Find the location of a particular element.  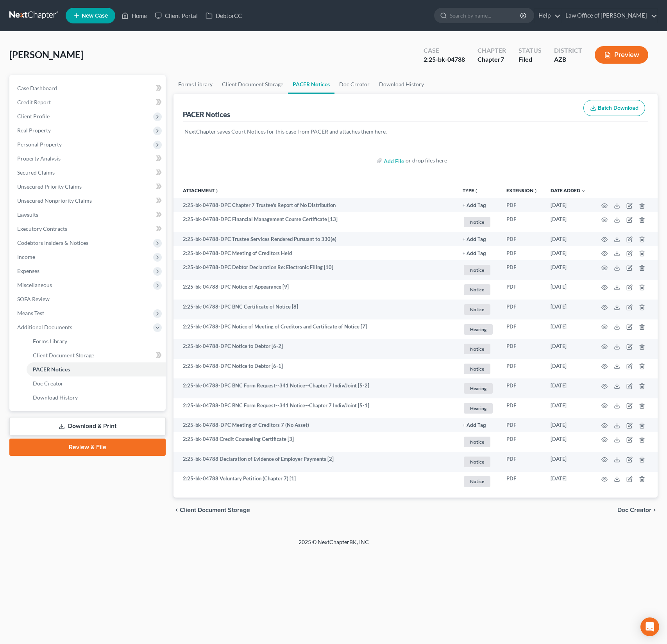

div: Open Intercom Messenger is located at coordinates (650, 627).